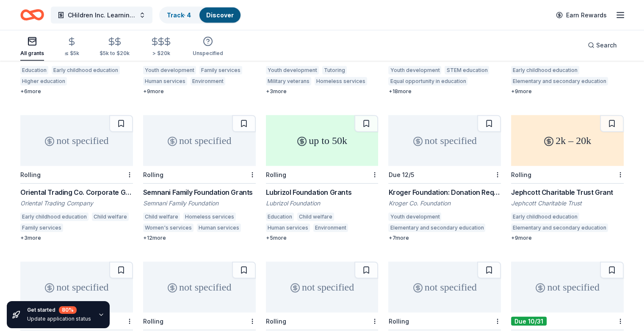  What do you see at coordinates (444, 192) in the screenshot?
I see `div: Kroger Foundation: Donation Request` at bounding box center [444, 192].